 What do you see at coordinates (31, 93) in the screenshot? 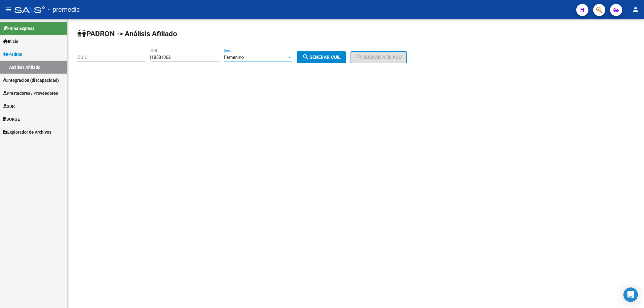
I see `span: Prestadores / Proveedores` at bounding box center [31, 93].